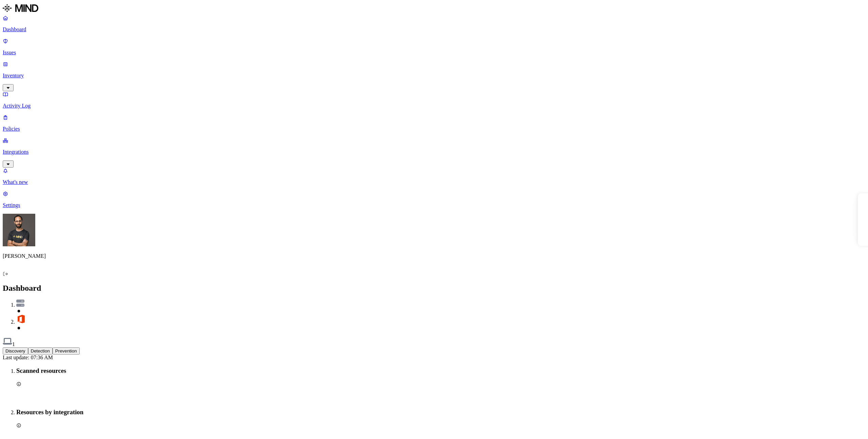 Image resolution: width=868 pixels, height=439 pixels. I want to click on button: Prevention, so click(66, 351).